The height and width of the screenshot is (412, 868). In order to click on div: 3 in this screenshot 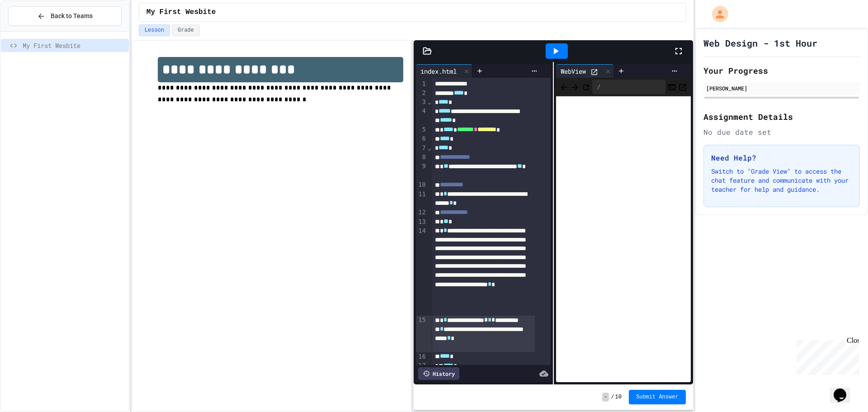, I will do `click(422, 102)`.